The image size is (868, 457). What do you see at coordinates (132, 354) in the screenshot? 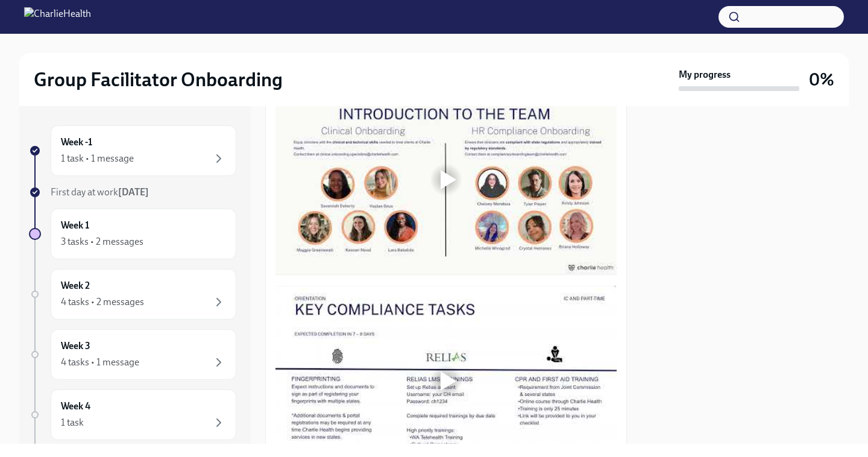
I see `a: Week 34 tasks • 1 message` at bounding box center [132, 354].